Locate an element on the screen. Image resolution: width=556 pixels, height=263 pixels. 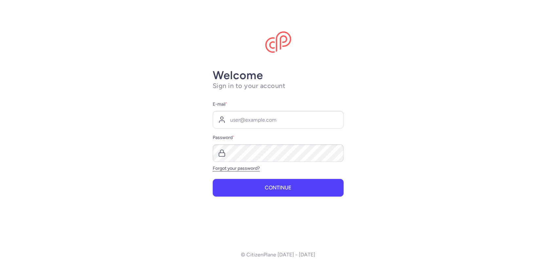
input: user@example.com is located at coordinates (278, 120).